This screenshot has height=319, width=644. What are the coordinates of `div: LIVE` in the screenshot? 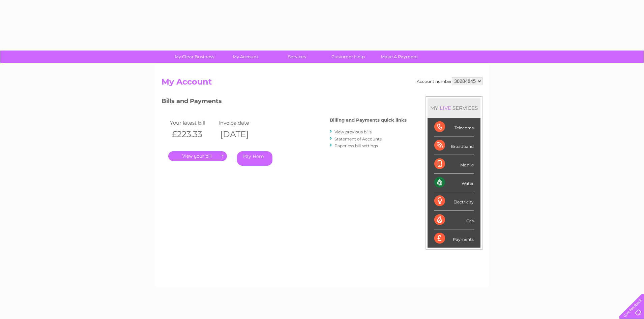 It's located at (445, 108).